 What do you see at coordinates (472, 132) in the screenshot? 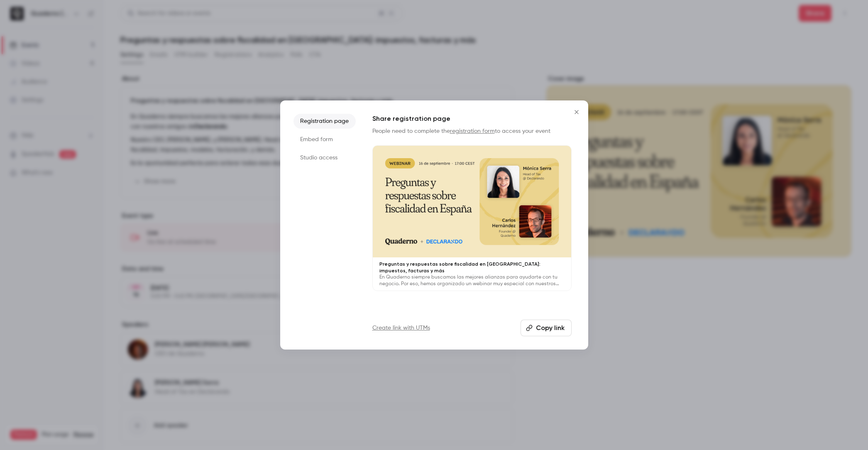
I see `p: People need to complete the to access your event` at bounding box center [472, 132].